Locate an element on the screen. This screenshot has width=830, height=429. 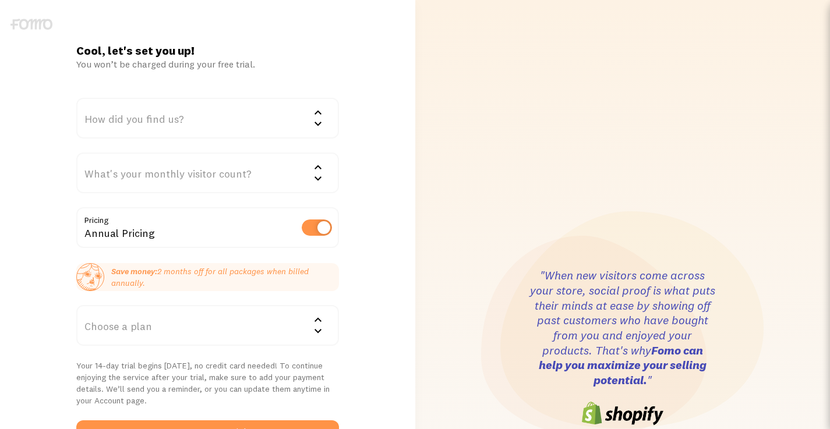
p: 2 months off for all packages when billed annually. is located at coordinates (225, 277).